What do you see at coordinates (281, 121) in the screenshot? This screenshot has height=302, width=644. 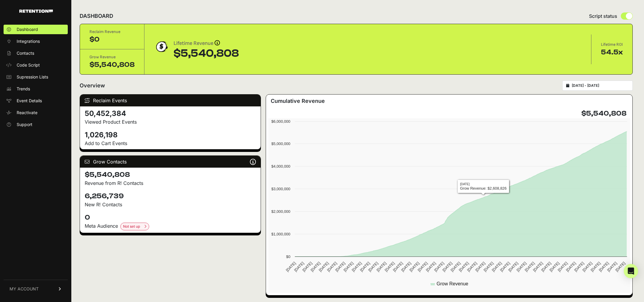 I see `text: $6,000,000` at bounding box center [281, 121].